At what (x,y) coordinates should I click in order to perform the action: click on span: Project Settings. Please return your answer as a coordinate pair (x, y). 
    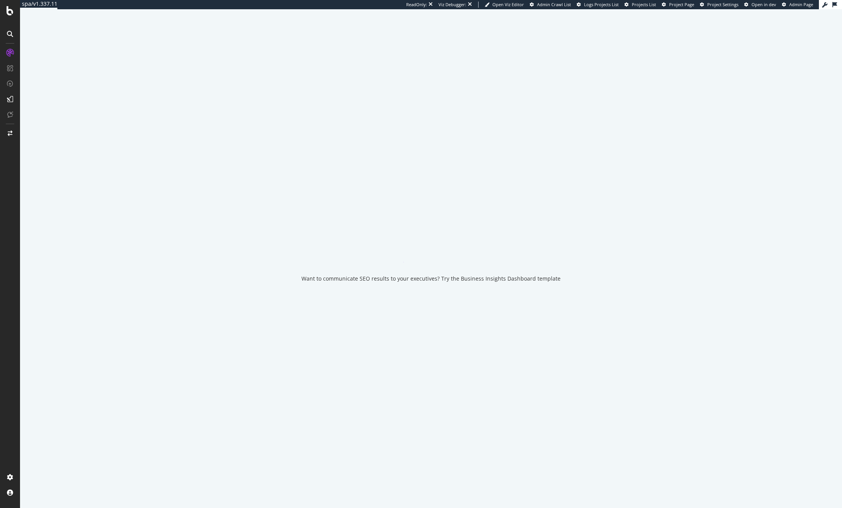
    Looking at the image, I should click on (723, 4).